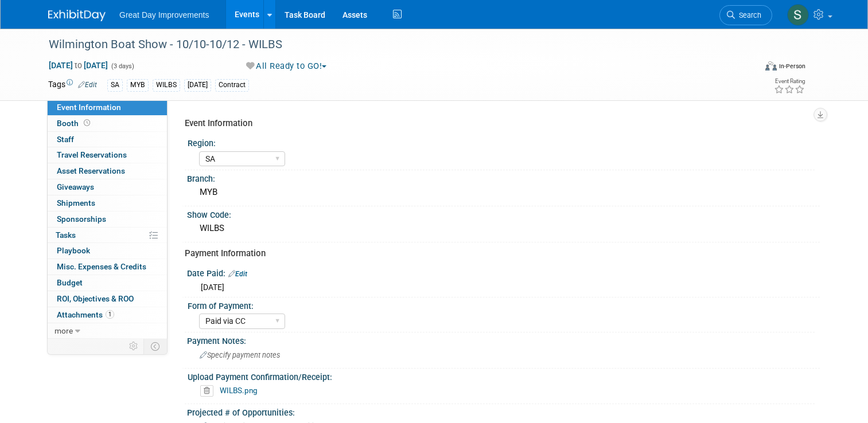 This screenshot has width=868, height=423. I want to click on a: Misc. Expenses & Credits, so click(107, 267).